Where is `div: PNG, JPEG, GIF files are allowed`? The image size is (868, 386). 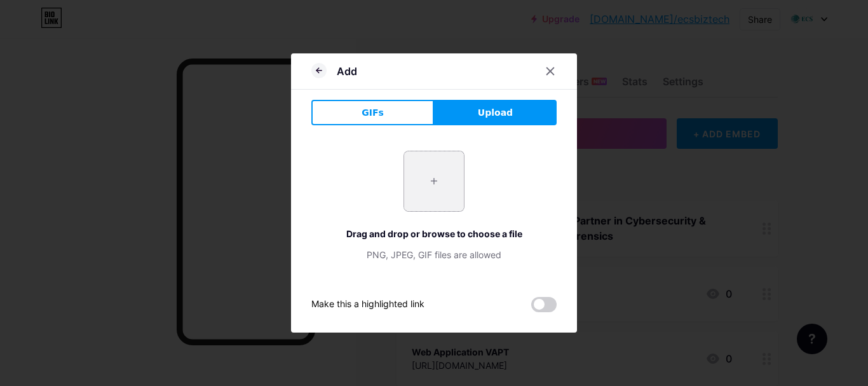
div: PNG, JPEG, GIF files are allowed is located at coordinates (434, 254).